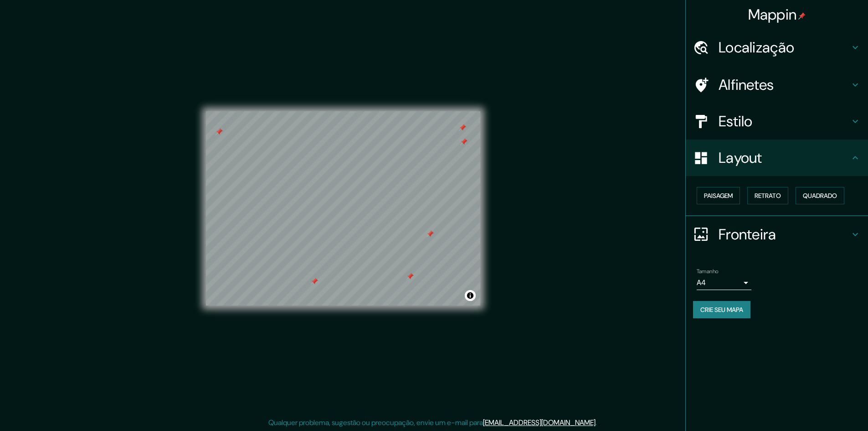 This screenshot has width=868, height=431. What do you see at coordinates (708, 271) in the screenshot?
I see `font: Tamanho` at bounding box center [708, 271].